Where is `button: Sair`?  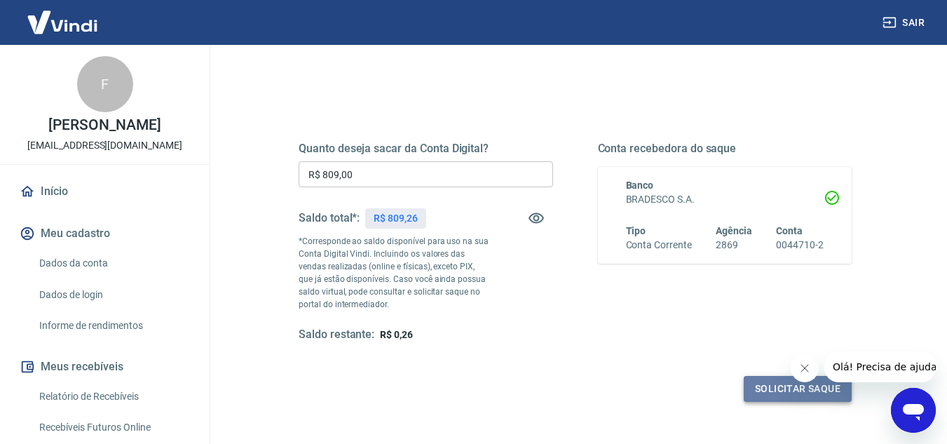 button: Sair is located at coordinates (905, 22).